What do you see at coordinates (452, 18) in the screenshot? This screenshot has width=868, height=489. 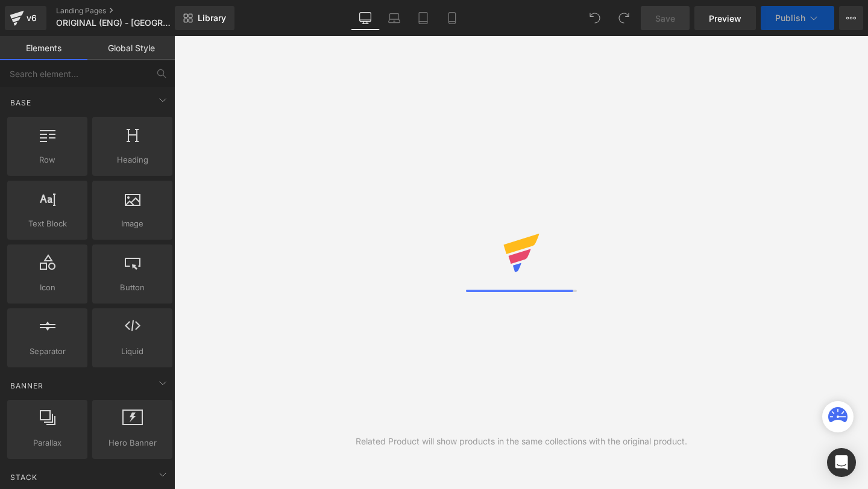 I see `a: Mobile` at bounding box center [452, 18].